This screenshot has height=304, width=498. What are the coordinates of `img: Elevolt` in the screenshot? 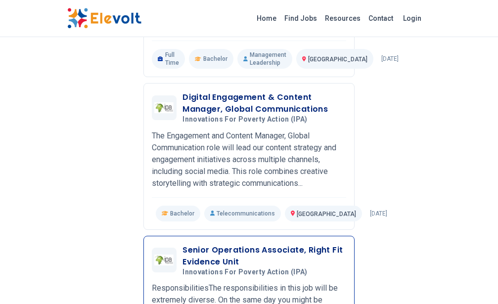 It's located at (104, 18).